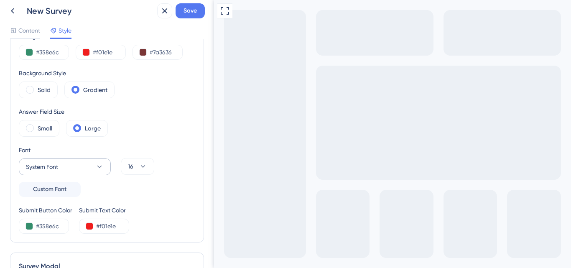 Image resolution: width=571 pixels, height=268 pixels. I want to click on div: Rate neutral, so click(75, 41).